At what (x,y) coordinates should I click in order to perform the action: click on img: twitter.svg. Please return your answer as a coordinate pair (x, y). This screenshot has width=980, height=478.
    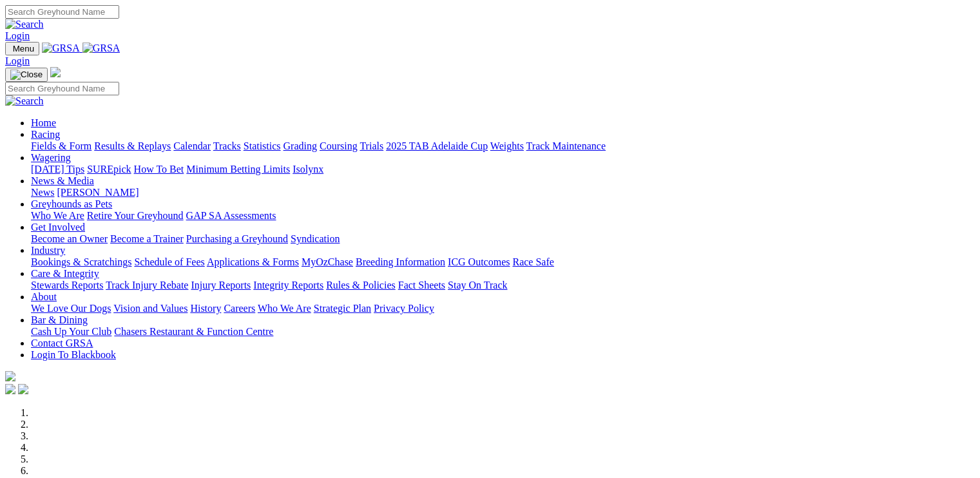
    Looking at the image, I should click on (23, 389).